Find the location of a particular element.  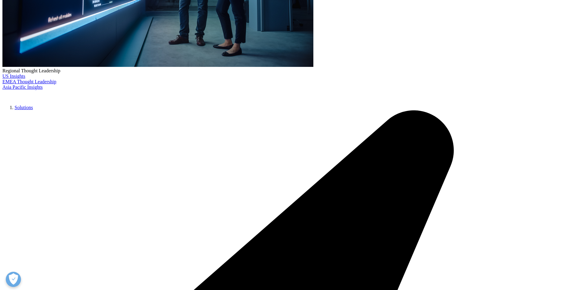

span: US Insights is located at coordinates (14, 76).